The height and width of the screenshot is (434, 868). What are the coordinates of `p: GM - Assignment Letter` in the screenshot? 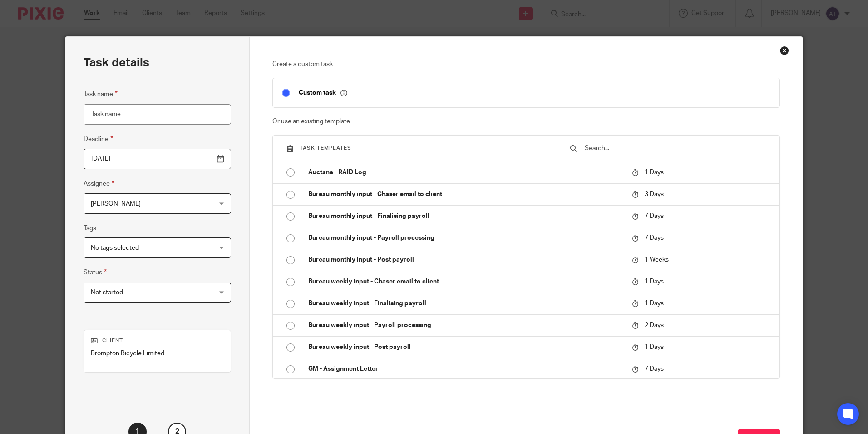 It's located at (465, 368).